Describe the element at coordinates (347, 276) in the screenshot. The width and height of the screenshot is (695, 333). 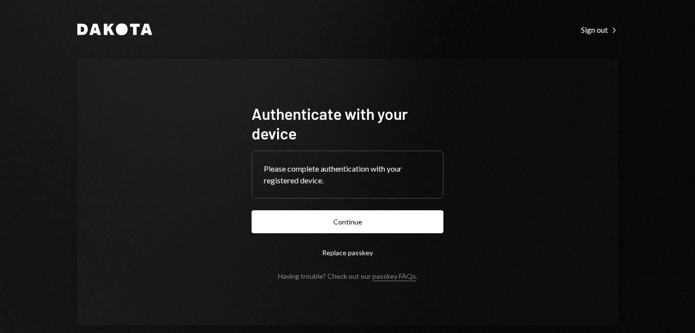
I see `div: Having trouble? Check out our .` at that location.